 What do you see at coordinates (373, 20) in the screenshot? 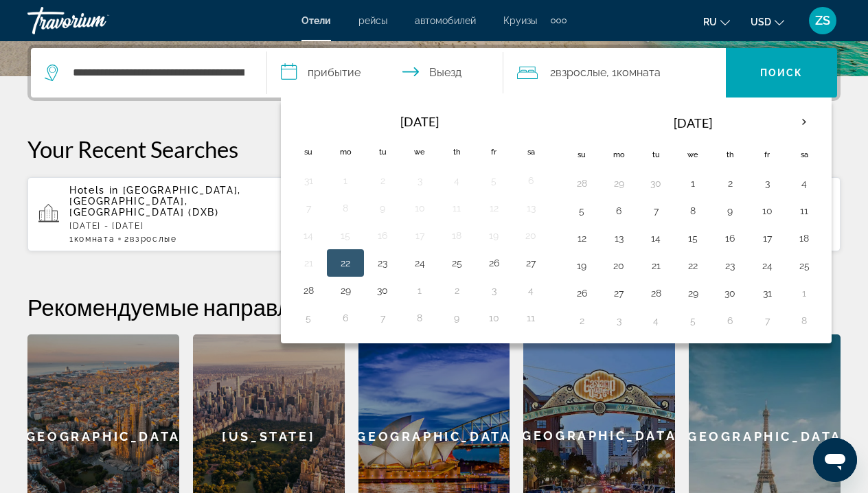
I see `a: рейсы` at bounding box center [373, 20].